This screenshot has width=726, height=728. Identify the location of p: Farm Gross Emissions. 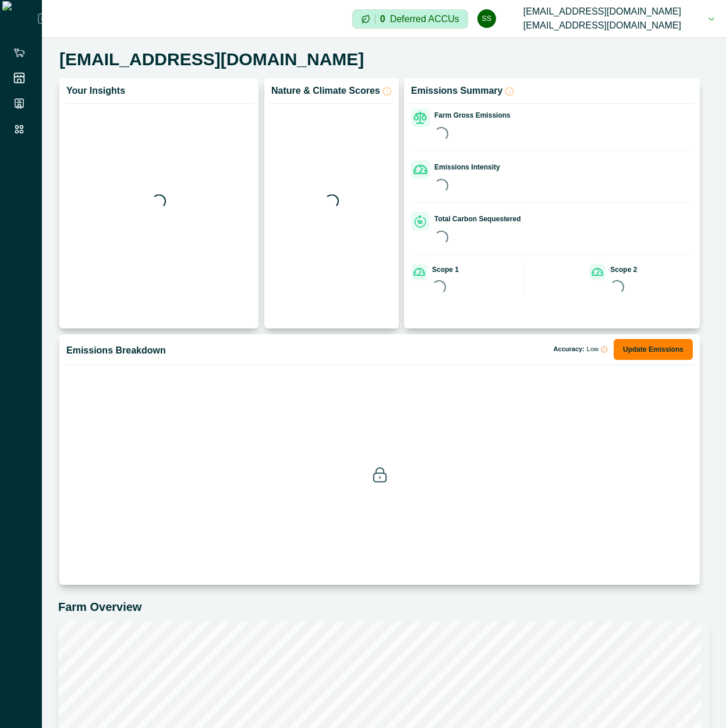
(472, 116).